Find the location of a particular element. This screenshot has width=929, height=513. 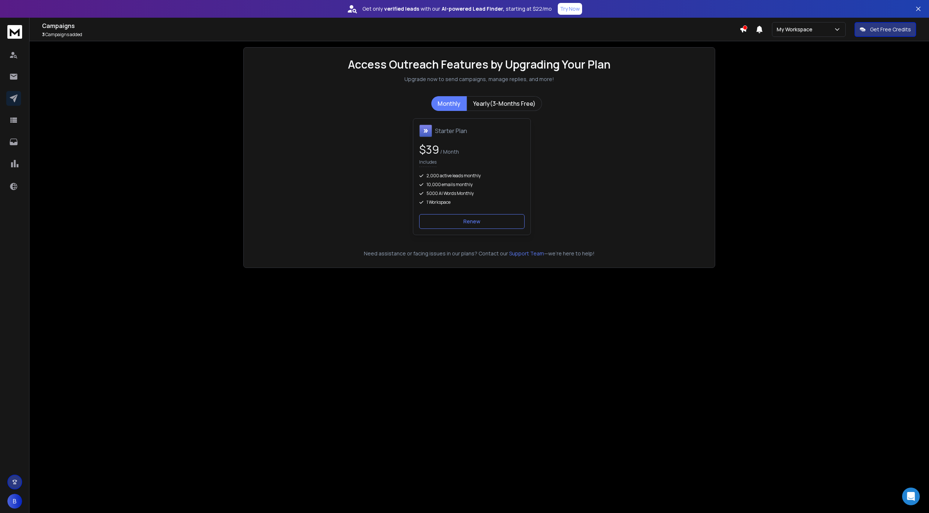

strong: verified leads is located at coordinates (402, 9).